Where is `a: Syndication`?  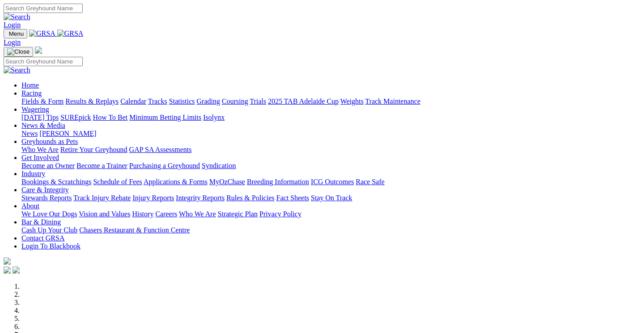
a: Syndication is located at coordinates (219, 166).